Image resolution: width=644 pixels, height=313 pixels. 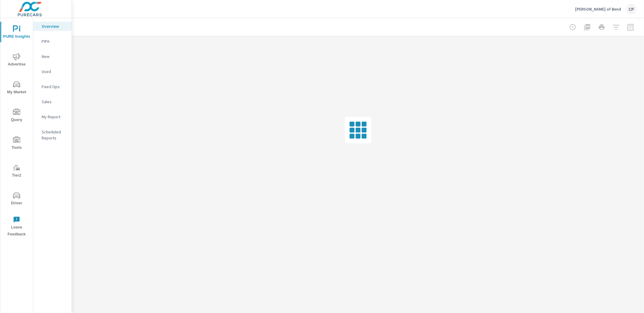 I want to click on p: Fixed Ops, so click(x=54, y=87).